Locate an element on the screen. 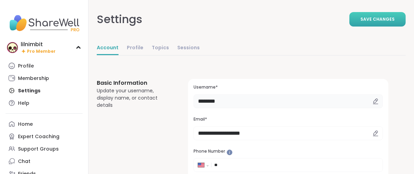  a: Topics is located at coordinates (160, 48).